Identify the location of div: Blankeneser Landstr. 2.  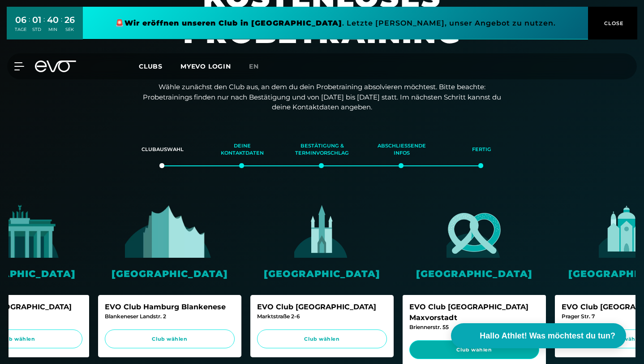
(170, 317).